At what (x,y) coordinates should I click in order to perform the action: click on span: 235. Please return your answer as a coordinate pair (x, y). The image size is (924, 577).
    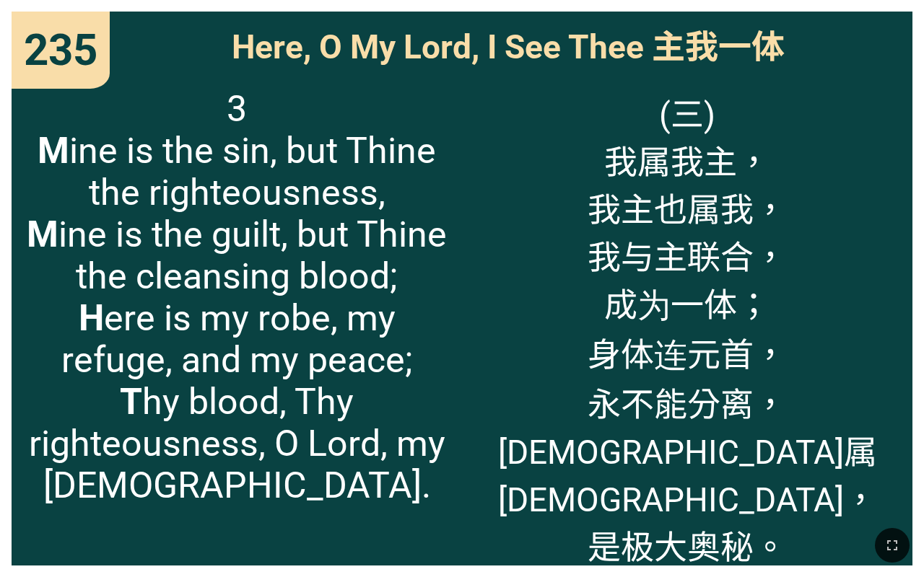
    Looking at the image, I should click on (61, 50).